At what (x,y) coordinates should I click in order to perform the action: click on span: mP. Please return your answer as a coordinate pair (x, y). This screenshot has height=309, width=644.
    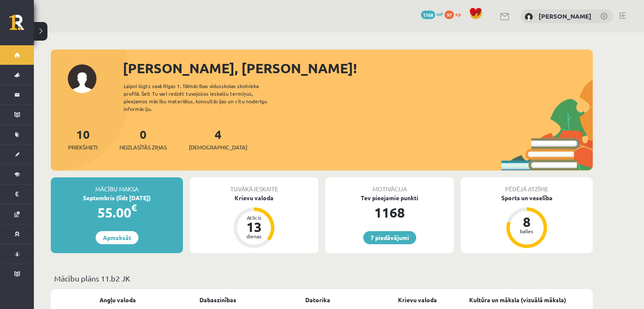
    Looking at the image, I should click on (440, 14).